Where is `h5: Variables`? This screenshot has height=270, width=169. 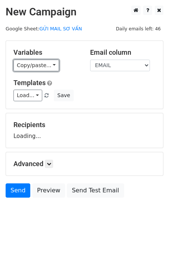 h5: Variables is located at coordinates (46, 52).